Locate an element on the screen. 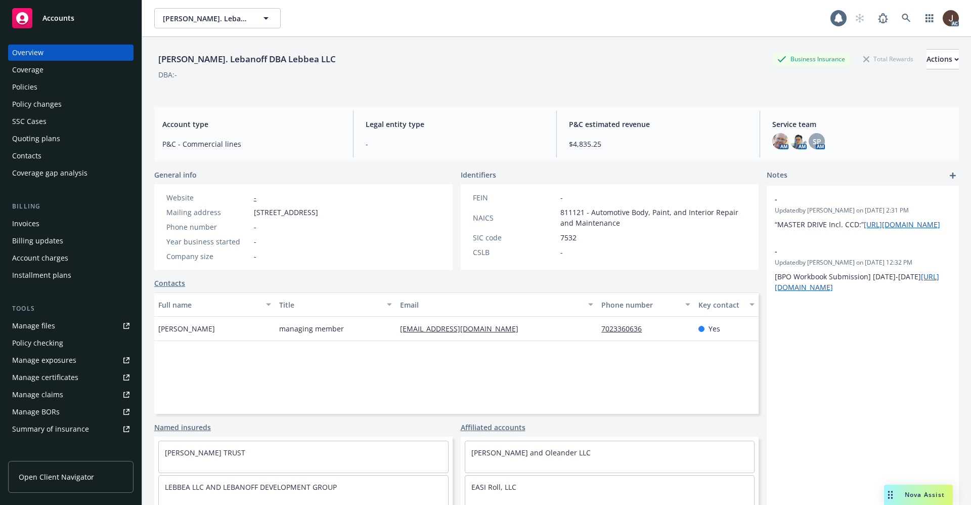 The image size is (971, 505). a: Named insureds is located at coordinates (183, 427).